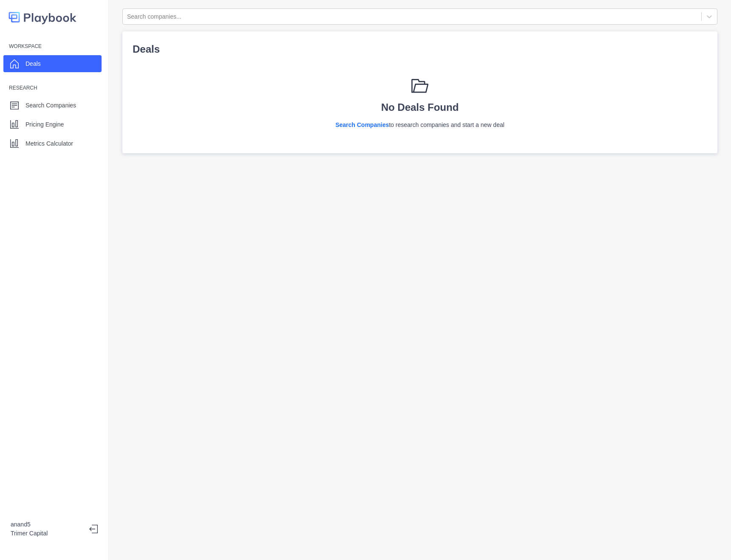 The width and height of the screenshot is (731, 560). Describe the element at coordinates (45, 125) in the screenshot. I see `p: Pricing Engine` at that location.